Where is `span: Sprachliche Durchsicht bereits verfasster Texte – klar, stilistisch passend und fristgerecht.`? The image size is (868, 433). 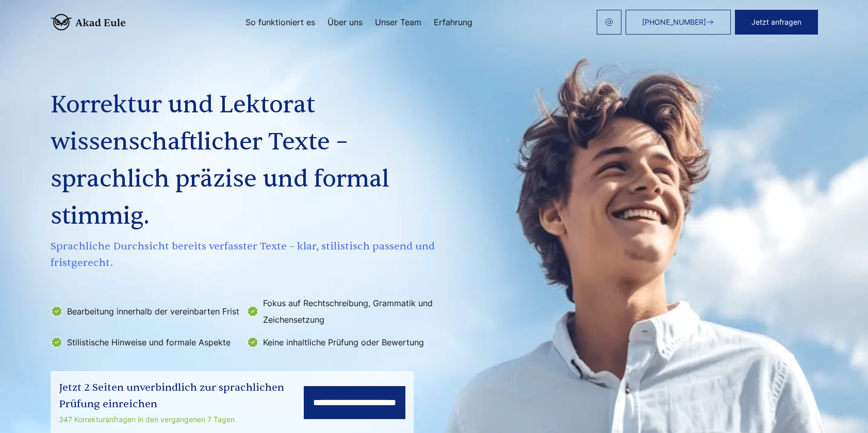
span: Sprachliche Durchsicht bereits verfasster Texte – klar, stilistisch passend und fristgerecht. is located at coordinates (244, 255).